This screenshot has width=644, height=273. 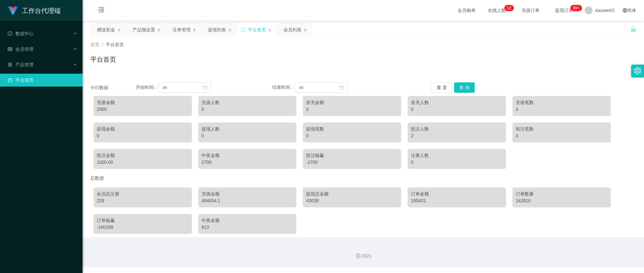 I want to click on div: -2700, so click(x=352, y=162).